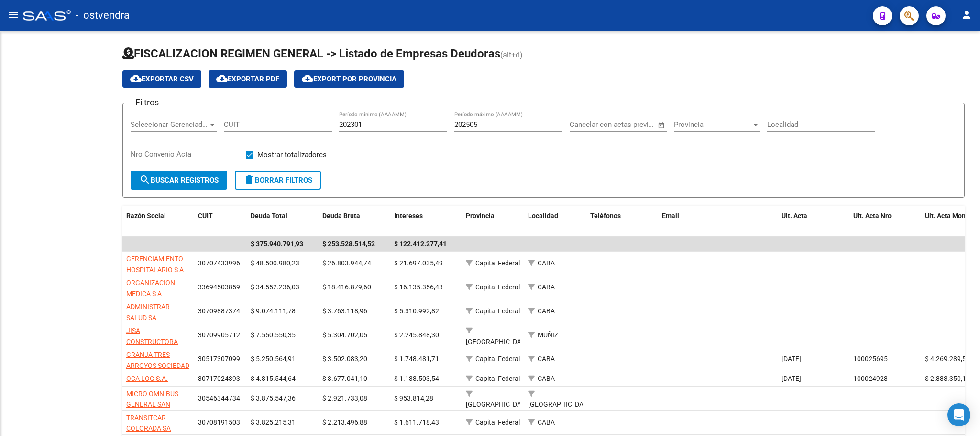  What do you see at coordinates (345, 335) in the screenshot?
I see `span: $ 5.304.702,05` at bounding box center [345, 335].